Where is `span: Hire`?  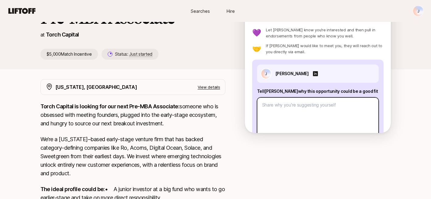 span: Hire is located at coordinates (230, 11).